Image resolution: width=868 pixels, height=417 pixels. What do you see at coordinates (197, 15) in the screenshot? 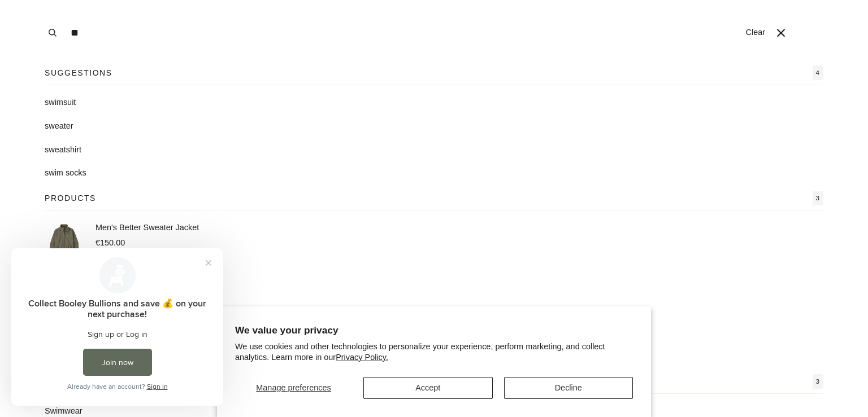
I see `button: Close prompt` at bounding box center [197, 15].